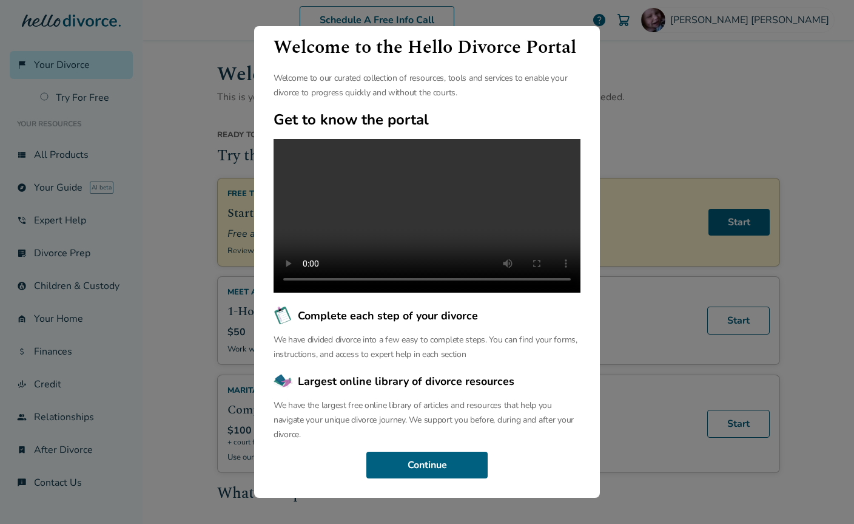 This screenshot has height=524, width=854. What do you see at coordinates (388, 316) in the screenshot?
I see `span: Complete each step of your divorce` at bounding box center [388, 316].